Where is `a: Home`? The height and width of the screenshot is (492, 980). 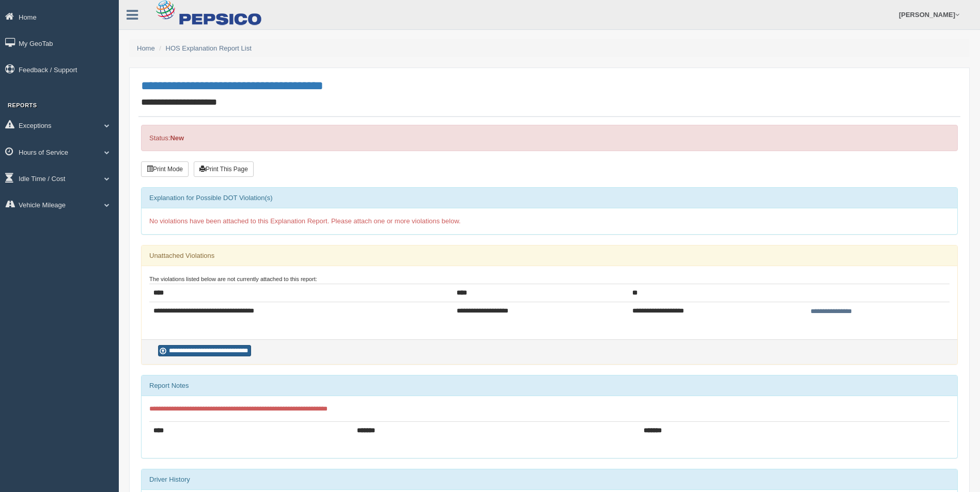 a: Home is located at coordinates (146, 48).